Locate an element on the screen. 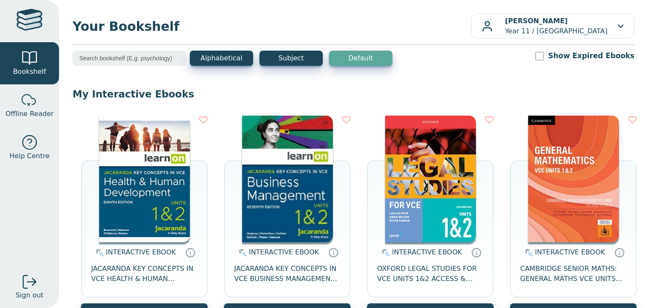  span: Bookshelf is located at coordinates (30, 72).